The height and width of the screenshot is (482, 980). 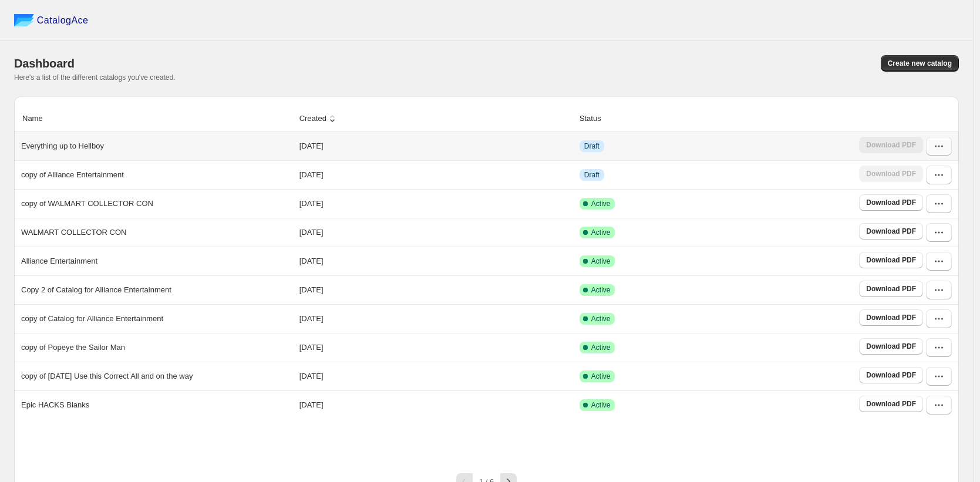 What do you see at coordinates (73, 348) in the screenshot?
I see `p: copy of Popeye the Sailor Man` at bounding box center [73, 348].